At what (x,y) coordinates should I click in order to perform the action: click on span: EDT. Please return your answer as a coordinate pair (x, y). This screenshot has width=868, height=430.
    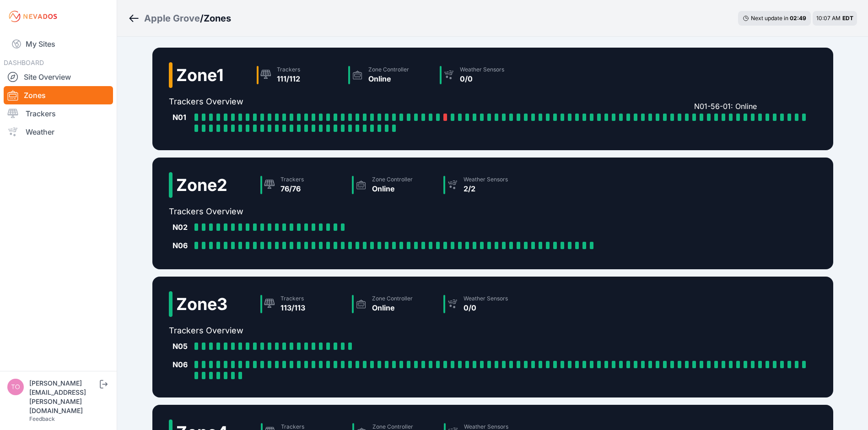
    Looking at the image, I should click on (848, 18).